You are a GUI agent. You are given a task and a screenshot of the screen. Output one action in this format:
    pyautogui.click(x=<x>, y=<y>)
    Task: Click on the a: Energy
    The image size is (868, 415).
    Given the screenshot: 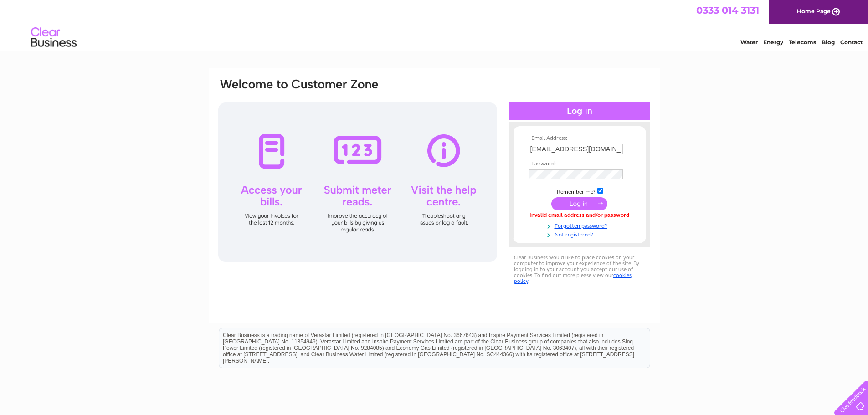 What is the action you would take?
    pyautogui.click(x=773, y=42)
    